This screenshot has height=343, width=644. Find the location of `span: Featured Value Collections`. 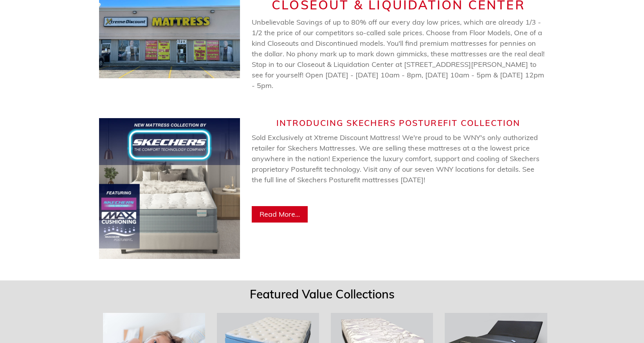

span: Featured Value Collections is located at coordinates (322, 294).